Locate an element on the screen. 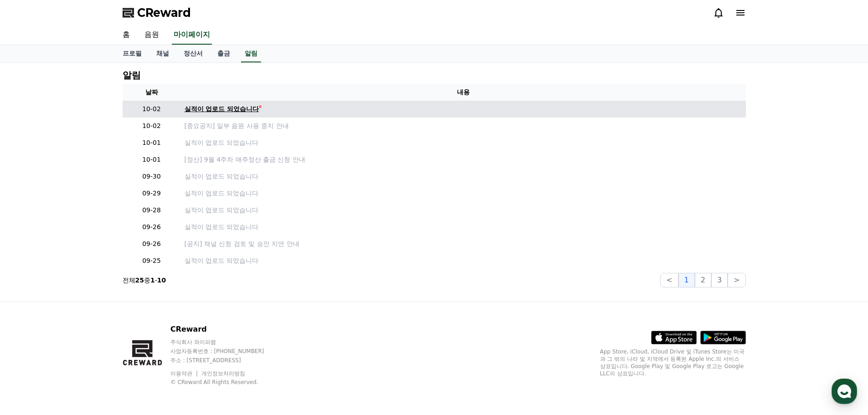 The image size is (868, 415). p: [중요공지] 일부 음원 사용 중지 안내 is located at coordinates (463, 125).